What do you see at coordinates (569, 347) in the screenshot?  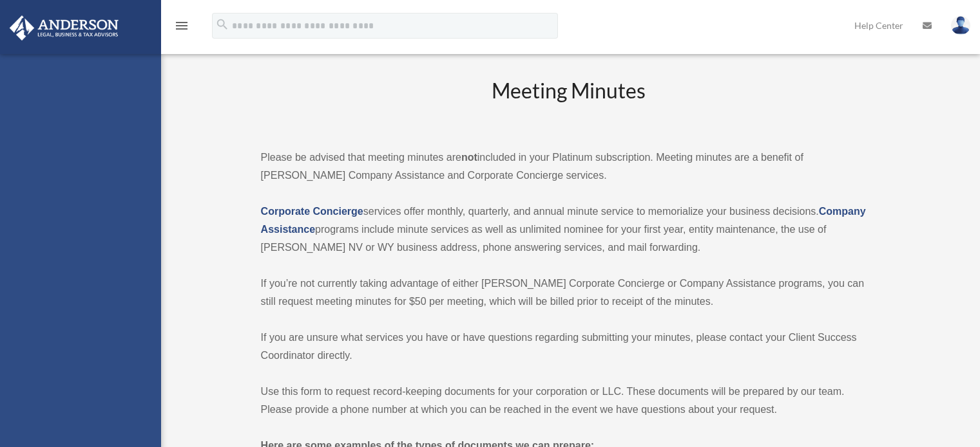 I see `p: If you are unsure what services you have or have questions regarding submitting your minutes, ple...` at bounding box center [569, 347].